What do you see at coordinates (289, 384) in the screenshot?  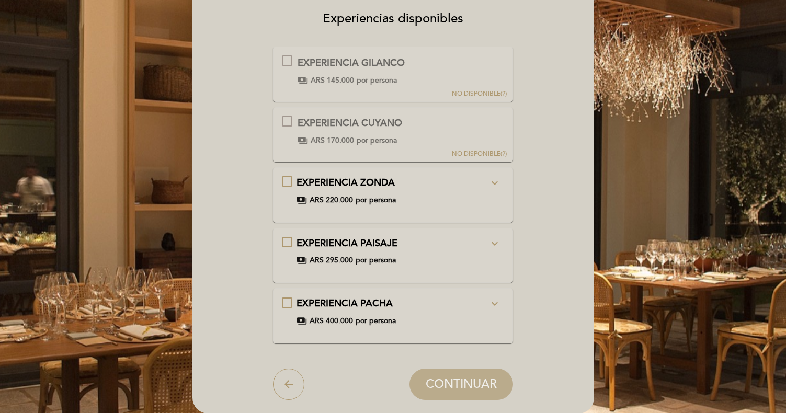 I see `i: arrow_back` at bounding box center [289, 384].